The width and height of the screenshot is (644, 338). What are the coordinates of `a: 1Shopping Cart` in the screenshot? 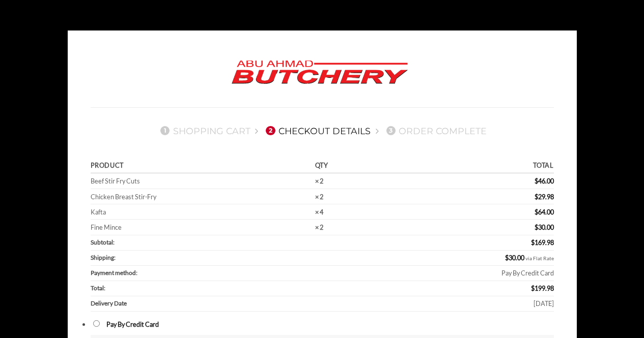 It's located at (203, 131).